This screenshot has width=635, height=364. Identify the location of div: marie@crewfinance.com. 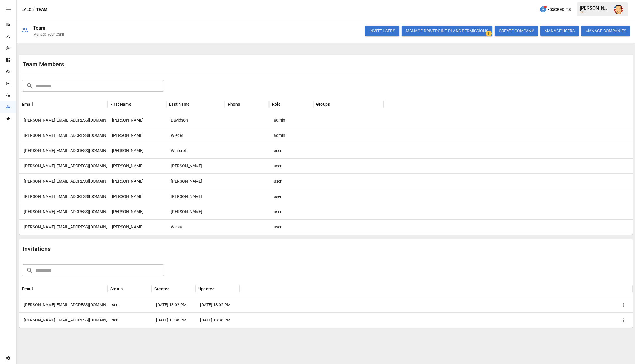
(63, 212).